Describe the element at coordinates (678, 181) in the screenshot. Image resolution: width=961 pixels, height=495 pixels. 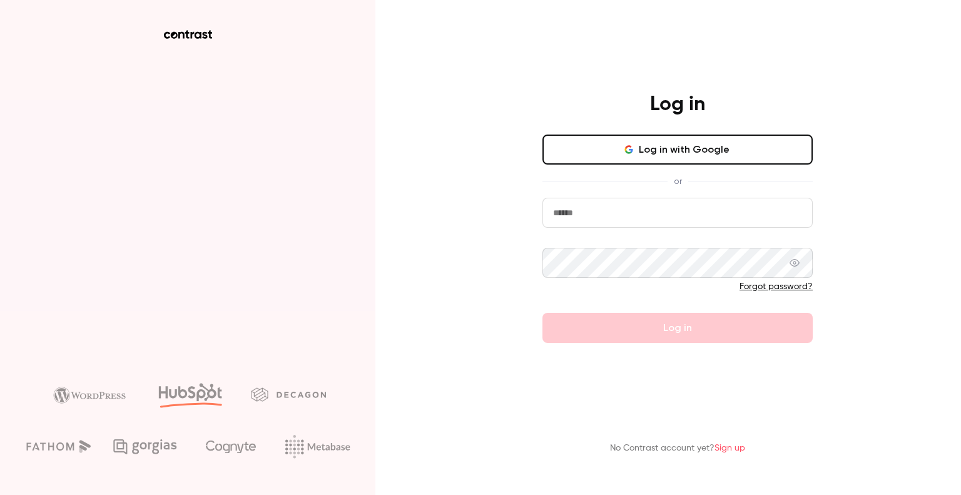
I see `span: or` at that location.